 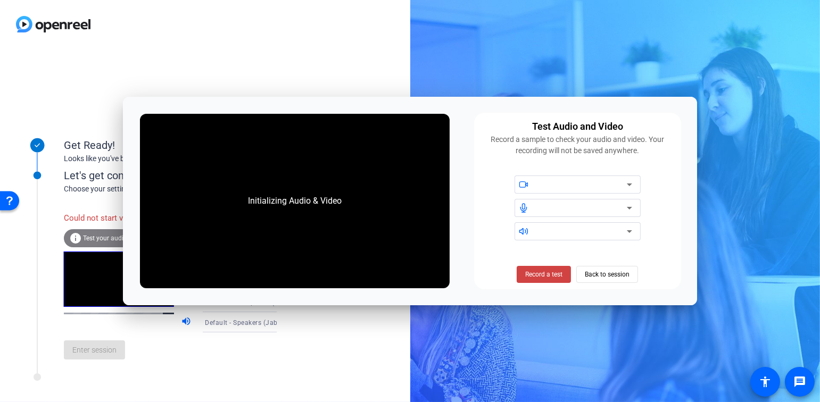 What do you see at coordinates (577, 127) in the screenshot?
I see `div: Test Audio and Video` at bounding box center [577, 127].